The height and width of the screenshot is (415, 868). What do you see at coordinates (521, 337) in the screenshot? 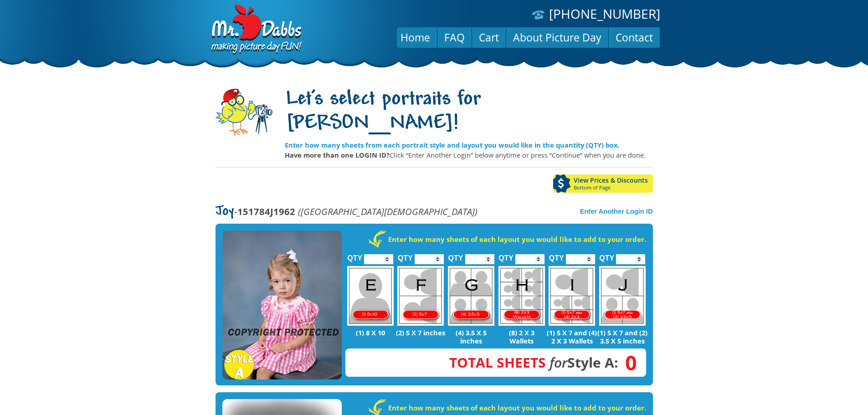
I see `p: (8) 2 X 3 Wallets` at bounding box center [521, 337].